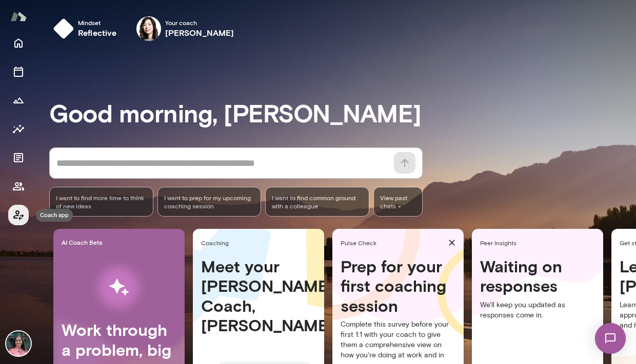  I want to click on h6: reflective, so click(97, 33).